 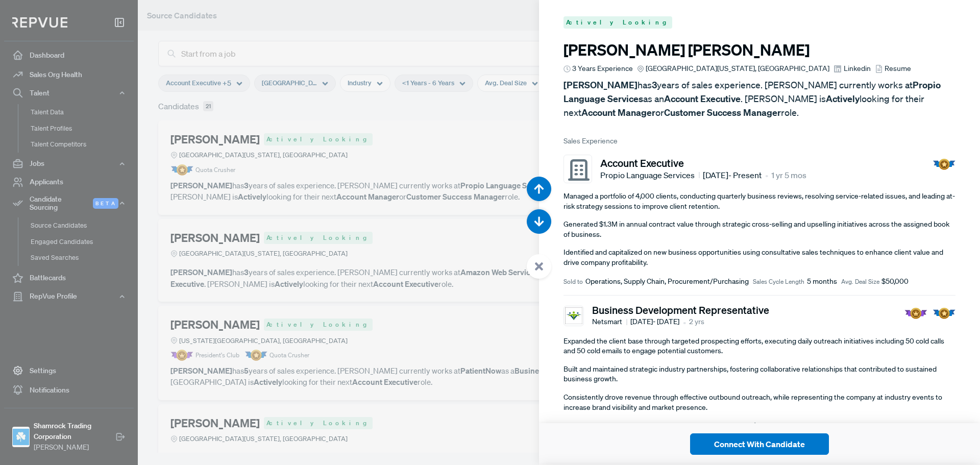 I want to click on p: Managed a portfolio of 4,000 clients, conducting quarterly business reviews, resolving service-re..., so click(x=759, y=201).